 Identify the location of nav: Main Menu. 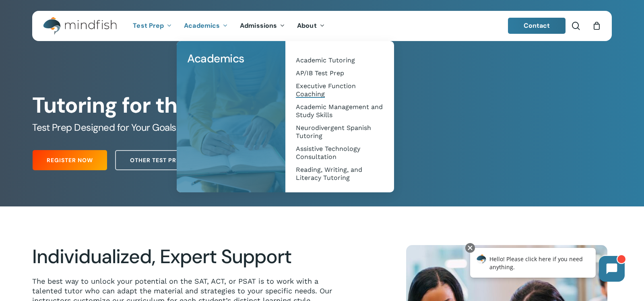
(228, 26).